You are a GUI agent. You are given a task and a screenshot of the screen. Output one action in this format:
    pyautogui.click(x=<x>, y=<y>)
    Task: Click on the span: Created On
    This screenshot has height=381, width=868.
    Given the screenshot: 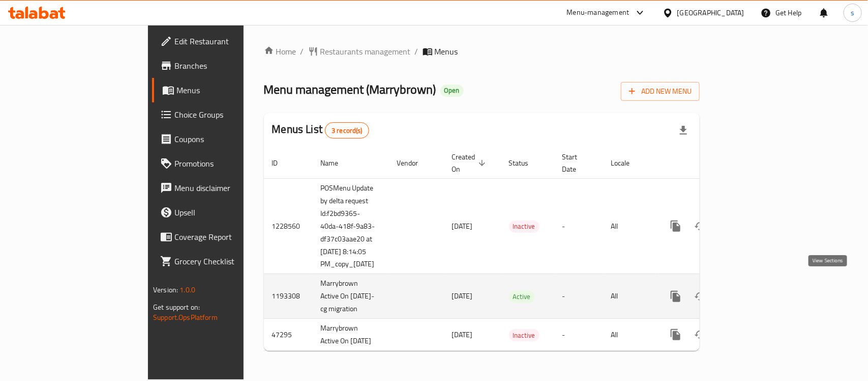 What is the action you would take?
    pyautogui.click(x=470, y=163)
    